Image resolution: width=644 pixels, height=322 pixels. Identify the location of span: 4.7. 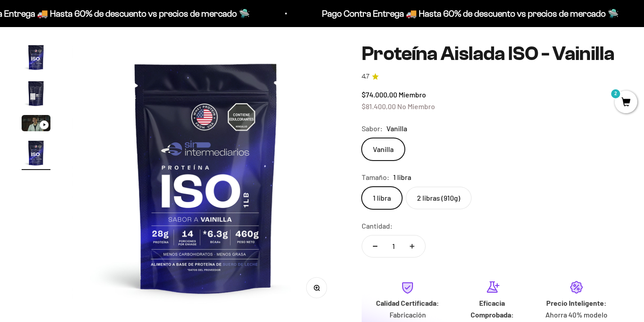
(366, 77).